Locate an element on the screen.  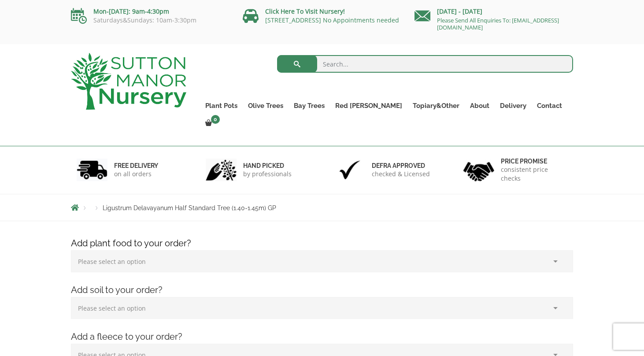
a: Olive Trees is located at coordinates (266, 106).